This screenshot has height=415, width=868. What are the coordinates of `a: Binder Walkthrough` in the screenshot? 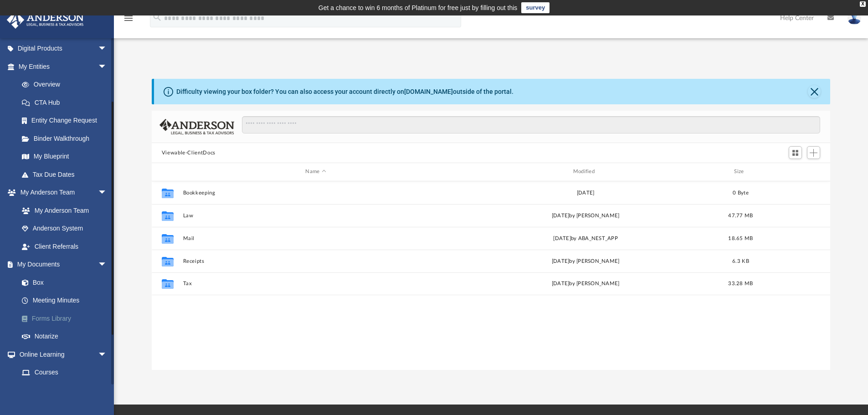 It's located at (66, 139).